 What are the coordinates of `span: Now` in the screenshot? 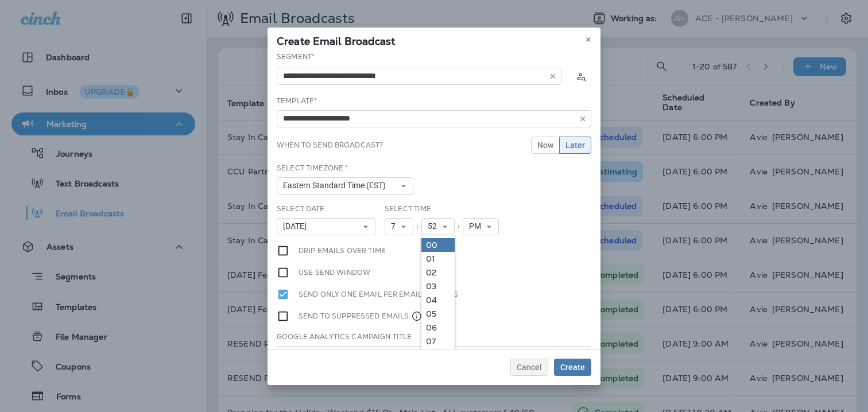 It's located at (545, 145).